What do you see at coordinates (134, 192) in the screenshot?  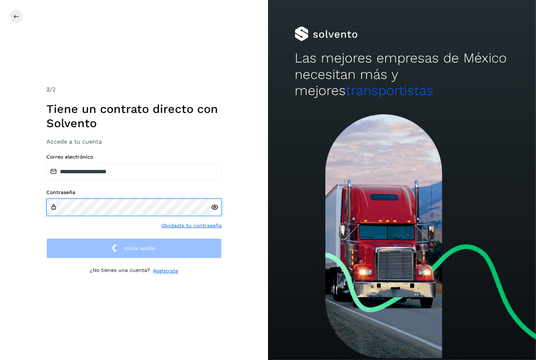 I see `label: Contraseña` at bounding box center [134, 192].